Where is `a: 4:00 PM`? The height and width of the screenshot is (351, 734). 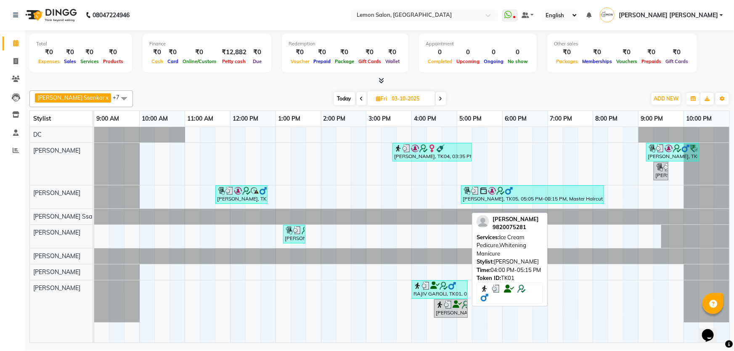 a: 4:00 PM is located at coordinates (425, 119).